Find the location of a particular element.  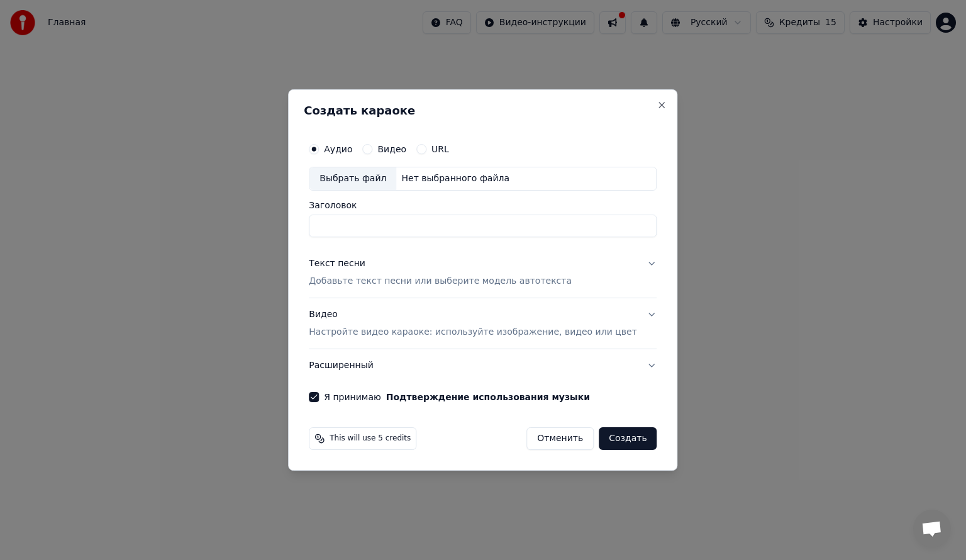

label: URL is located at coordinates (440, 149).